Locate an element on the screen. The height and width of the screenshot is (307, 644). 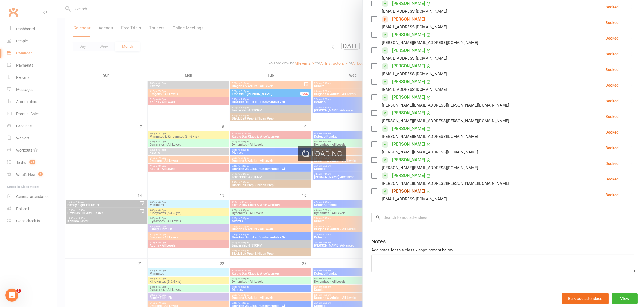
button: Bulk add attendees is located at coordinates (585, 299).